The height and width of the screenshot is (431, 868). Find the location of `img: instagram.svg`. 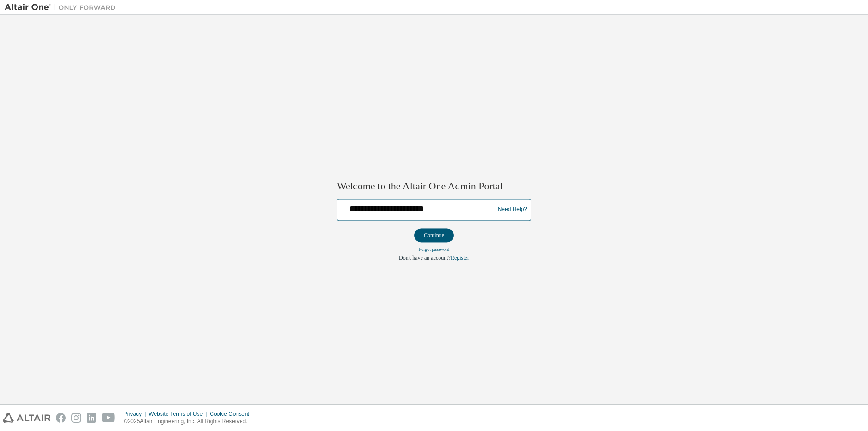

img: instagram.svg is located at coordinates (76, 418).